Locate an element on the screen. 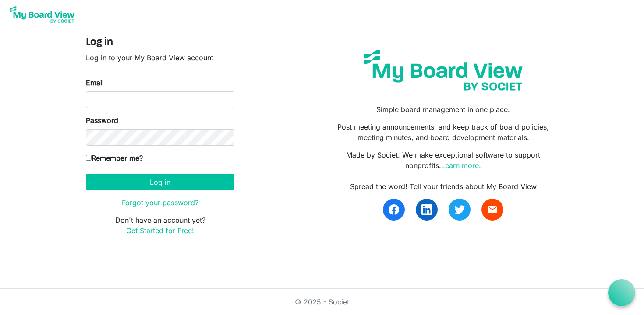  span: email is located at coordinates (493, 210).